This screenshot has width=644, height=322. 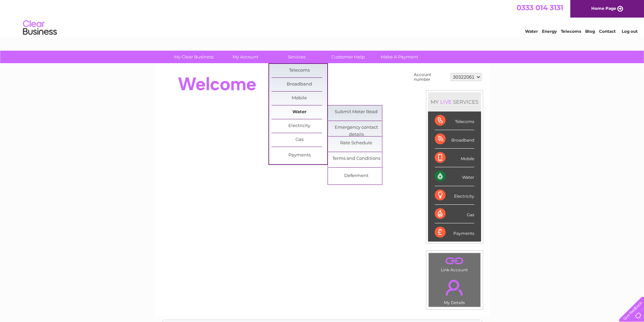 I want to click on div: Gas, so click(x=454, y=214).